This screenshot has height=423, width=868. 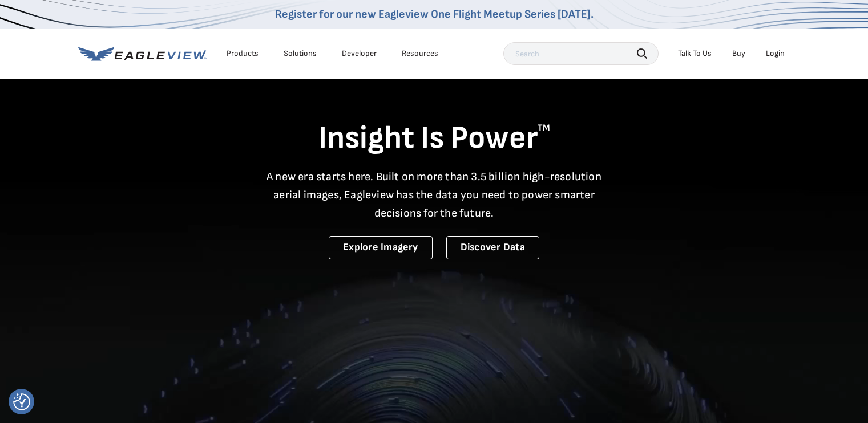 I want to click on input: Search, so click(x=581, y=54).